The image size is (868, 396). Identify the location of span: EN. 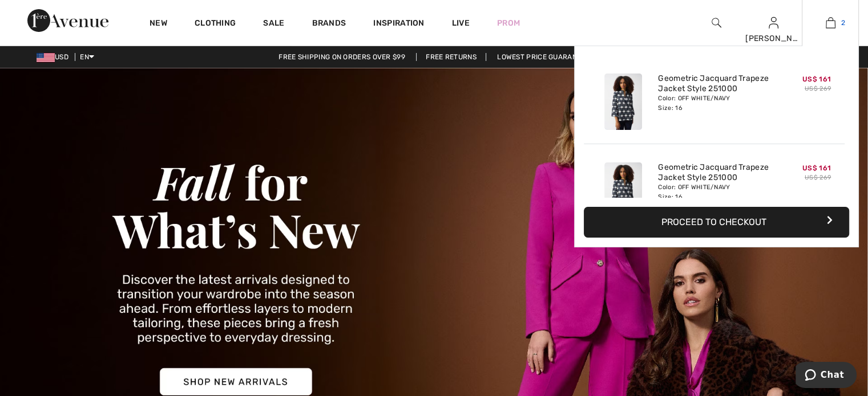
(87, 57).